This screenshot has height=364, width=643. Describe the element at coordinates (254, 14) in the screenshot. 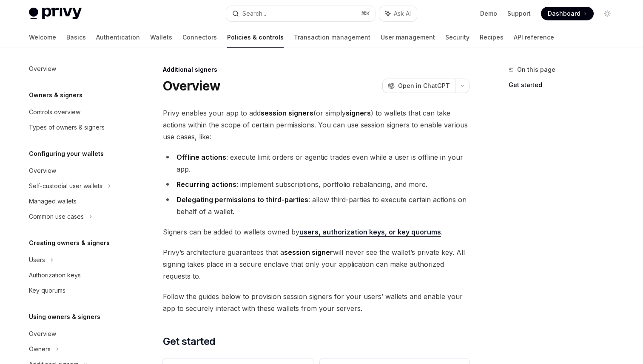

I see `div: Search...` at that location.